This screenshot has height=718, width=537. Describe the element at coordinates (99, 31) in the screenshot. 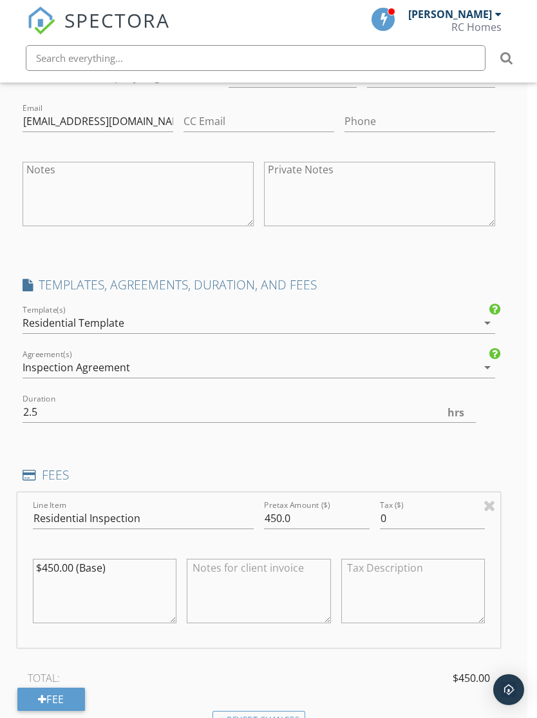

I see `a: SPECTORA` at that location.